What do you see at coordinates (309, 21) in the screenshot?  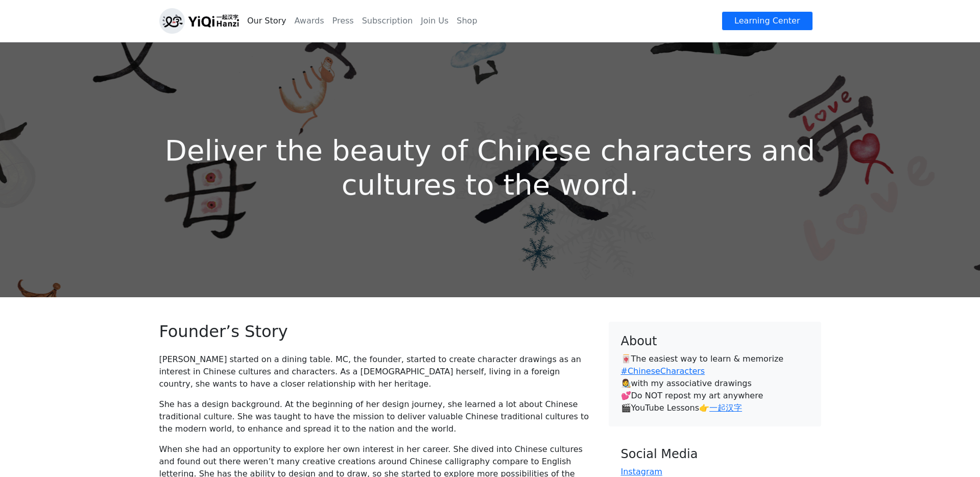 I see `a: Awards` at bounding box center [309, 21].